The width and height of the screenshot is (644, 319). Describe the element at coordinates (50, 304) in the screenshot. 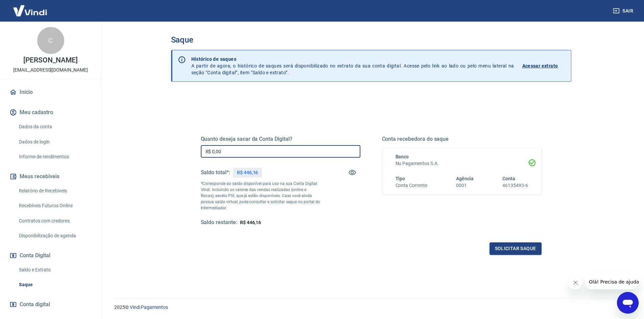

I see `a: Conta digital` at that location.